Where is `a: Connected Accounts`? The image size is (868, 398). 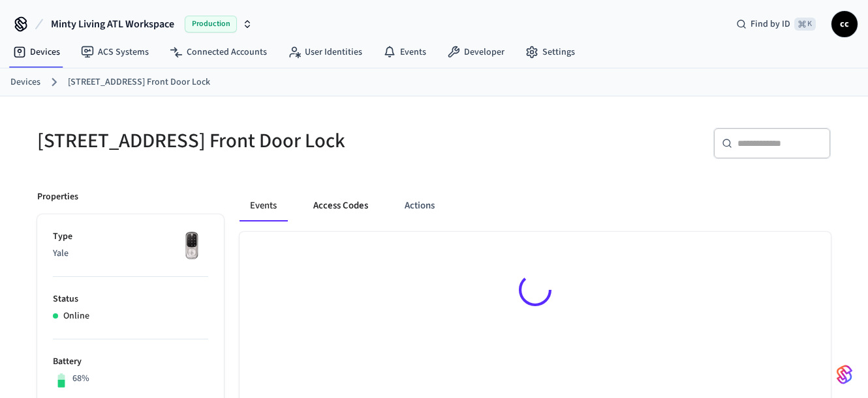 a: Connected Accounts is located at coordinates (218, 52).